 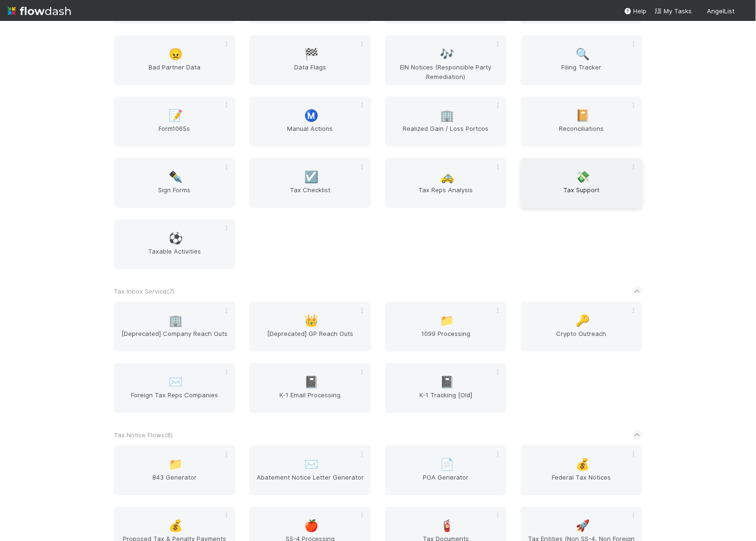 I want to click on div: Help, so click(x=635, y=11).